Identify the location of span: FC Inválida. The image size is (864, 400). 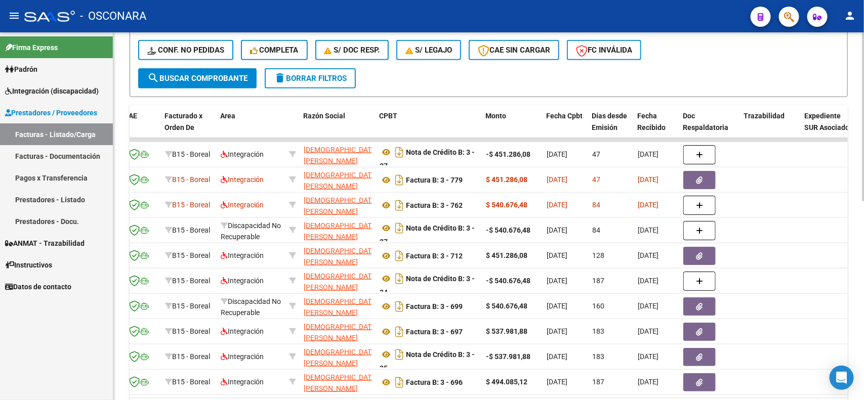
(604, 50).